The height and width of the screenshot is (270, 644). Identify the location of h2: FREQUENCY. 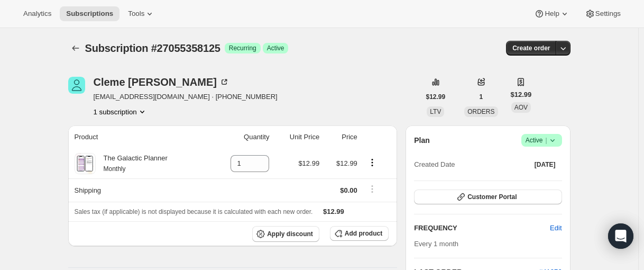
(482, 228).